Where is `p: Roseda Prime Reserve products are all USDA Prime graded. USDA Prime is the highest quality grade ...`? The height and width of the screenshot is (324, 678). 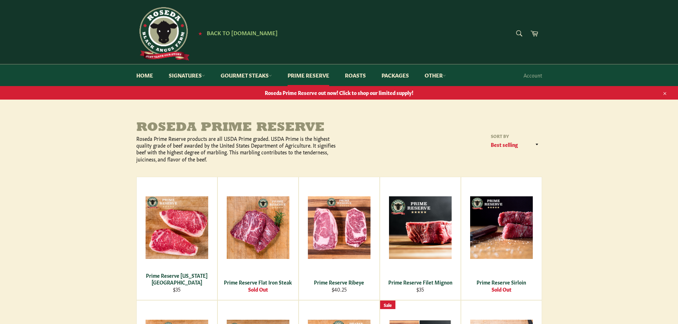
p: Roseda Prime Reserve products are all USDA Prime graded. USDA Prime is the highest quality grade ... is located at coordinates (238, 149).